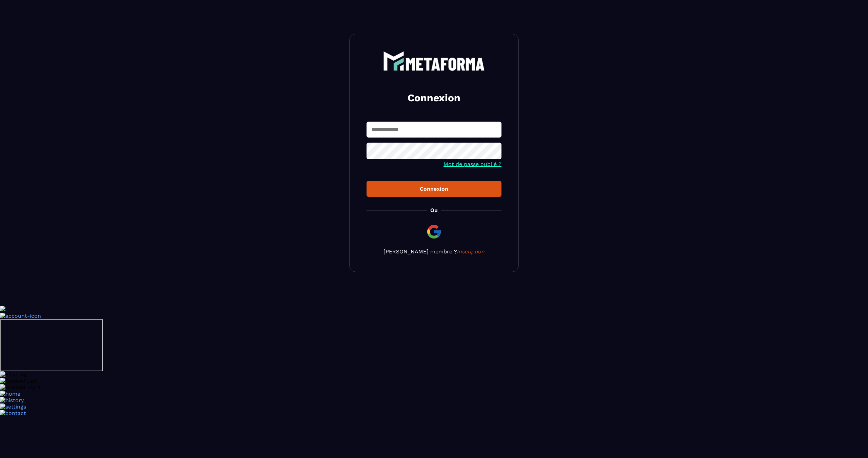 This screenshot has width=868, height=458. I want to click on a: logo, so click(434, 61).